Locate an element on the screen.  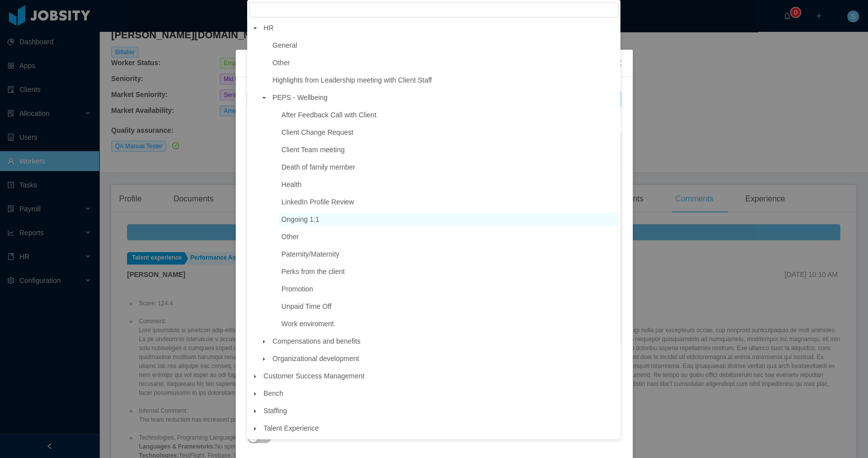
input: filter select is located at coordinates (434, 10).